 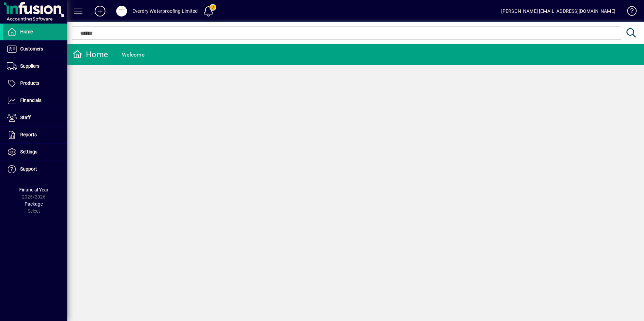 I want to click on span: Reports, so click(x=28, y=134).